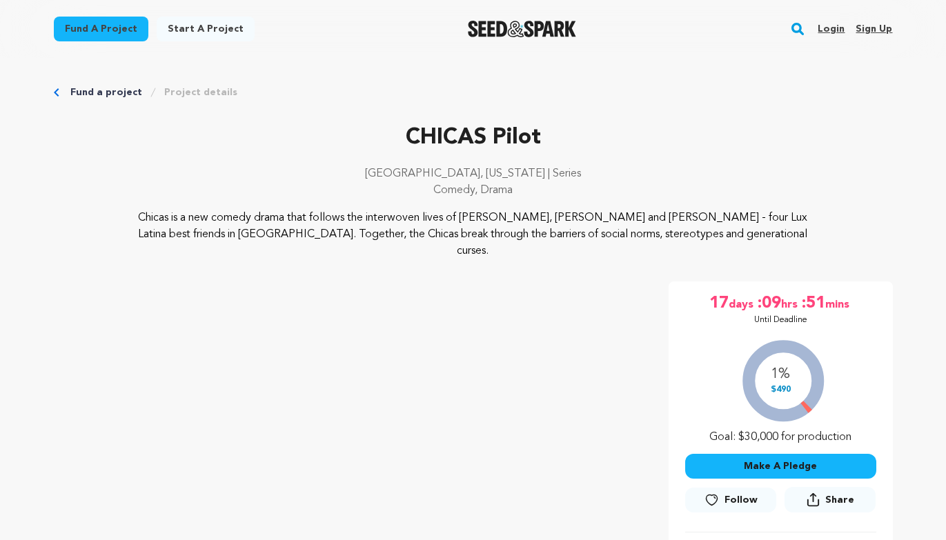 The image size is (946, 540). I want to click on img: Seed&Spark Logo Dark Mode, so click(522, 29).